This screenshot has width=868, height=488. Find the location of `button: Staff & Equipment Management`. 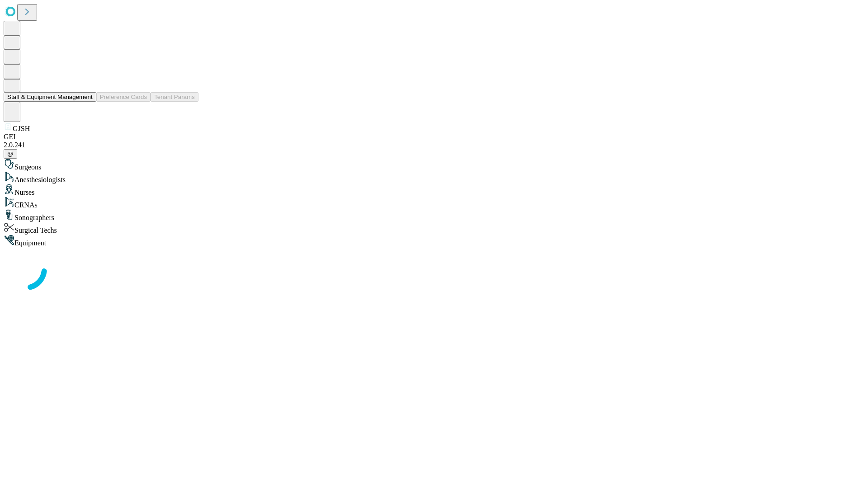

button: Staff & Equipment Management is located at coordinates (50, 97).